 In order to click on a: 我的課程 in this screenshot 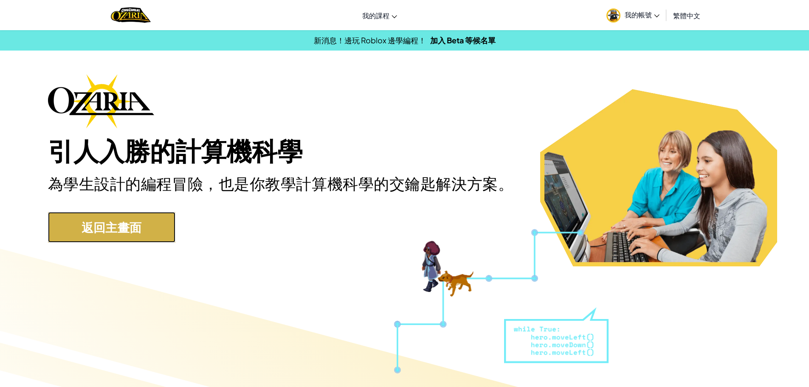, I will do `click(380, 15)`.